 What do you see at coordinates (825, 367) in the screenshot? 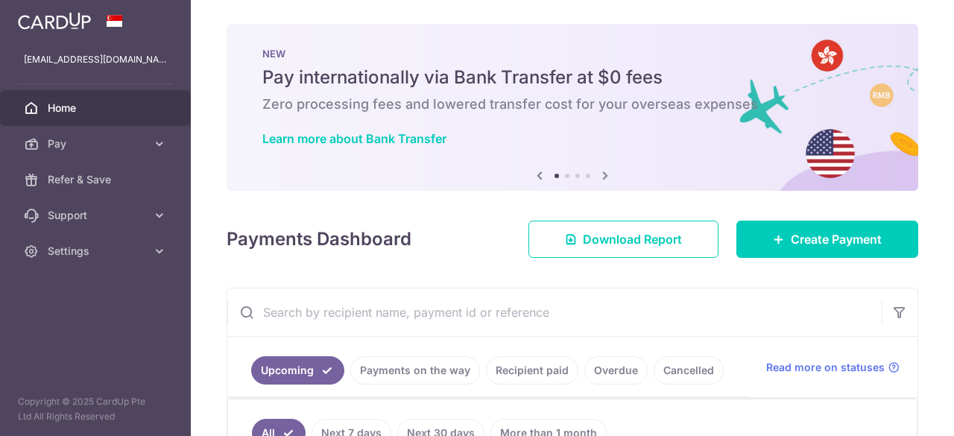
I see `span: Read more on statuses` at bounding box center [825, 367].